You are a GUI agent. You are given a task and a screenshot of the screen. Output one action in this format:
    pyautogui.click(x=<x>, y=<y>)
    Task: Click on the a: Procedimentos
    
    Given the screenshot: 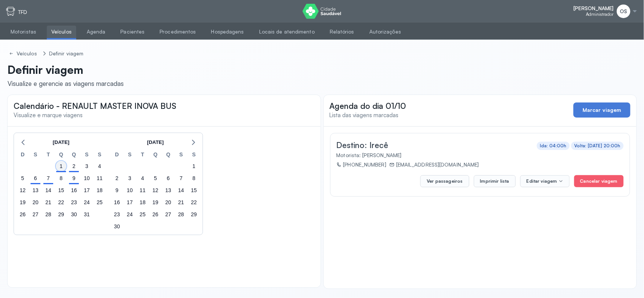 What is the action you would take?
    pyautogui.click(x=178, y=32)
    